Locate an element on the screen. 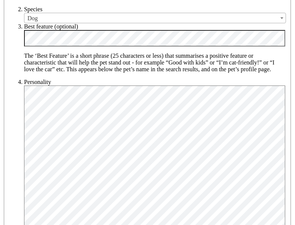 The height and width of the screenshot is (225, 295). label: Best feature (optional) is located at coordinates (51, 26).